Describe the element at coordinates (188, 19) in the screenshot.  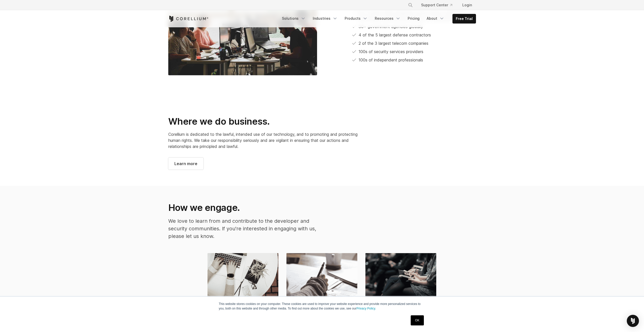
I see `a: Corellium Home` at that location.